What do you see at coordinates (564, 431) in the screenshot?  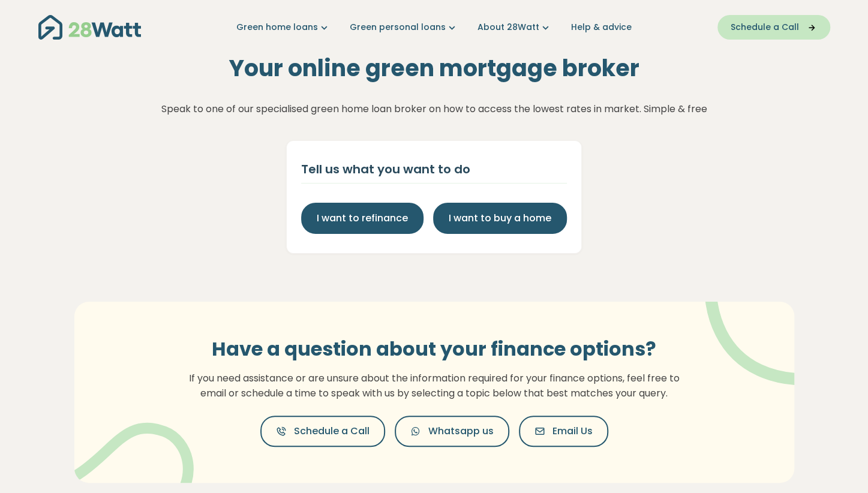 I see `button: Email Us` at bounding box center [564, 431].